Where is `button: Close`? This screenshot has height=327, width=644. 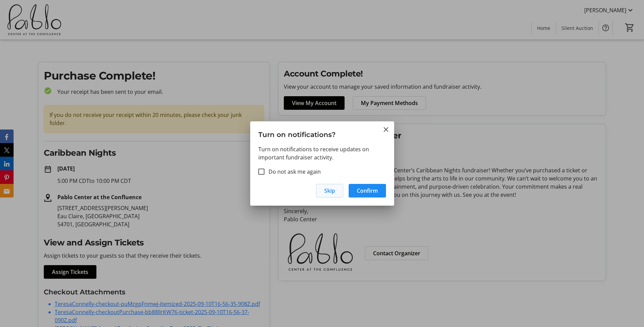
button: Close is located at coordinates (386, 130).